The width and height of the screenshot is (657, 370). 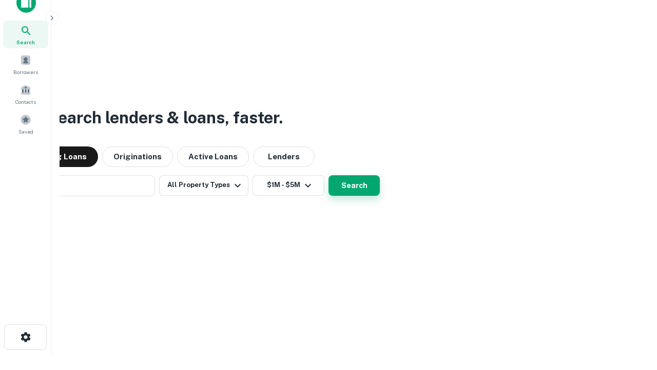 What do you see at coordinates (26, 124) in the screenshot?
I see `a: Saved` at bounding box center [26, 124].